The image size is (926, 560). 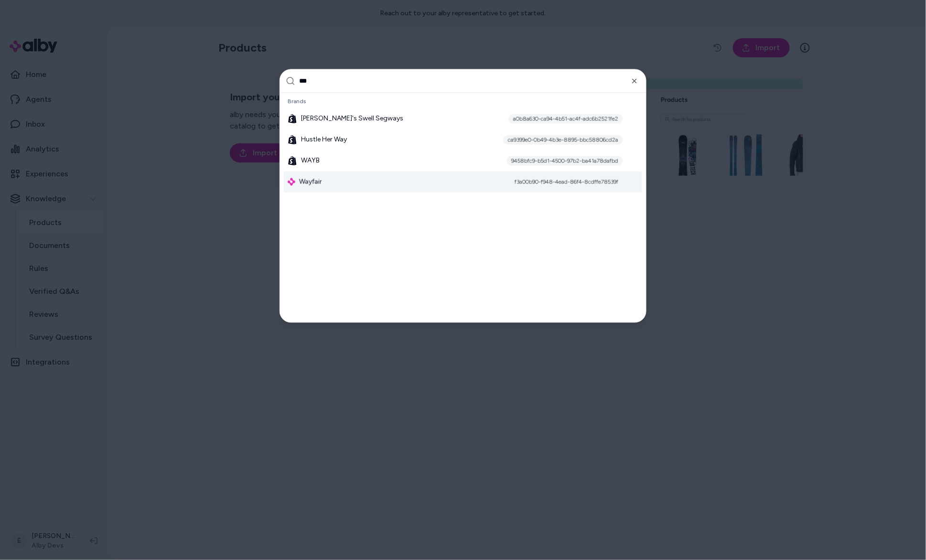 I want to click on div: Brands, so click(x=463, y=102).